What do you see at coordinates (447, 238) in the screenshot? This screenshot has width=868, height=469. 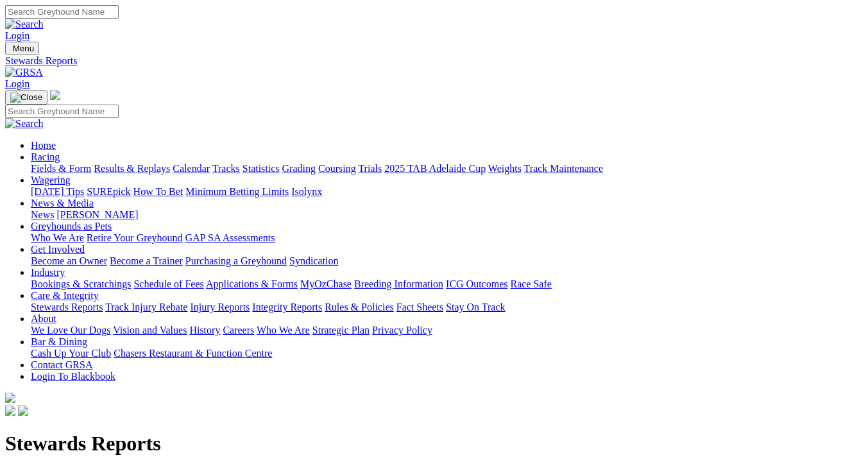 I see `div: Greyhounds as Pets` at bounding box center [447, 238].